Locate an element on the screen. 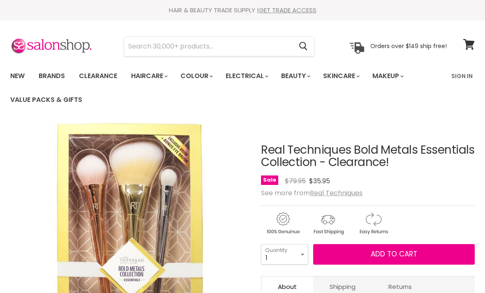  a: GET TRADE ACCESS is located at coordinates (287, 10).